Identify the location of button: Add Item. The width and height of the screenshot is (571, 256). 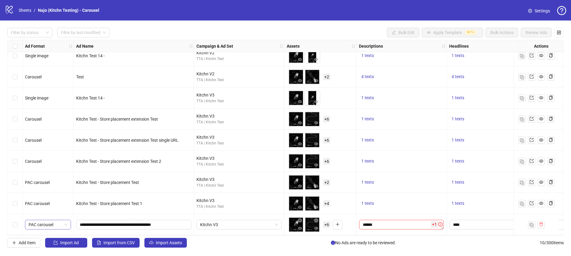
(24, 242).